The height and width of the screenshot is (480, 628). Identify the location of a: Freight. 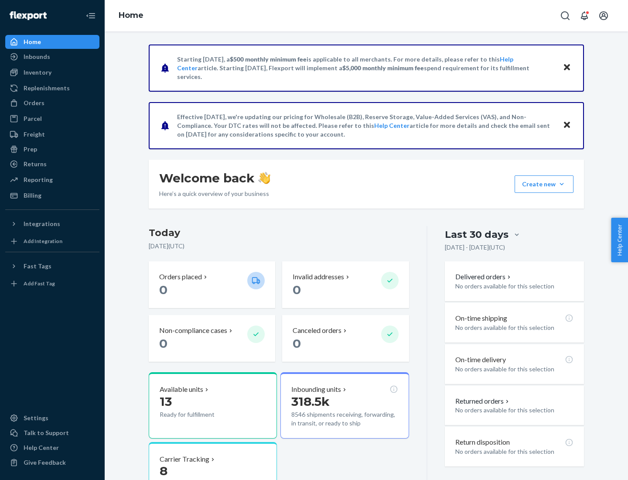
(52, 134).